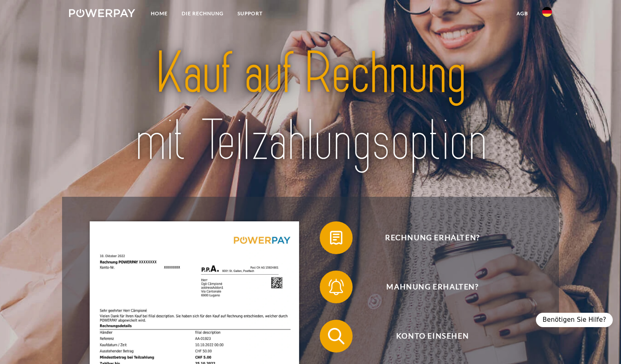 The height and width of the screenshot is (364, 621). Describe the element at coordinates (426, 238) in the screenshot. I see `button: Rechnung erhalten?` at that location.